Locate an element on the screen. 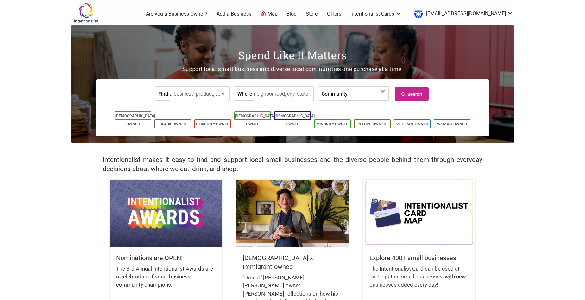 The width and height of the screenshot is (585, 300). a: Offers is located at coordinates (334, 14).